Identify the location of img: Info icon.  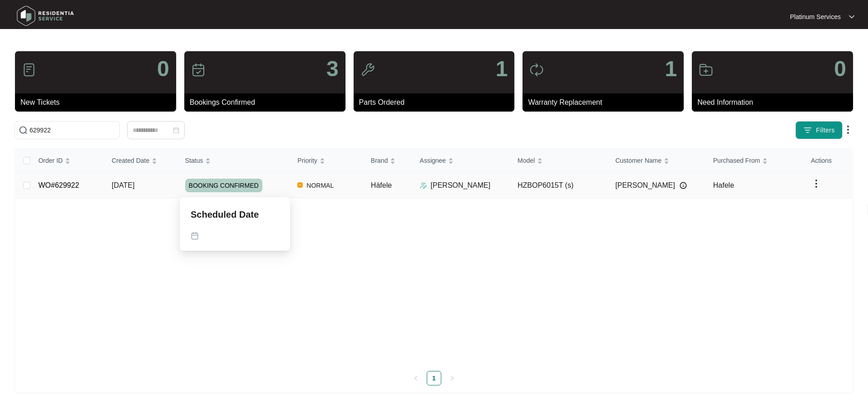
(683, 186).